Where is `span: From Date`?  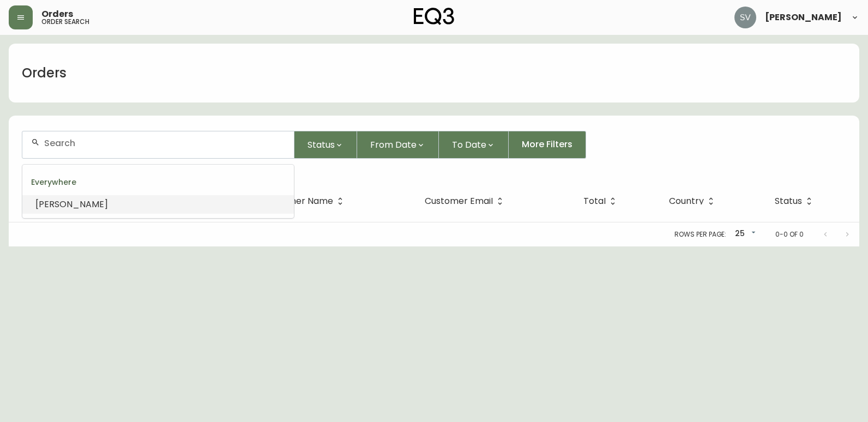 span: From Date is located at coordinates (393, 145).